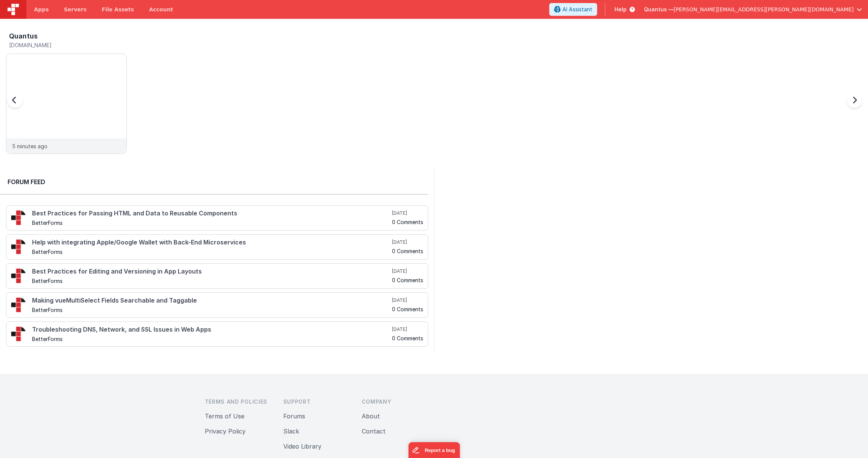  I want to click on span: Terms of Use, so click(225, 416).